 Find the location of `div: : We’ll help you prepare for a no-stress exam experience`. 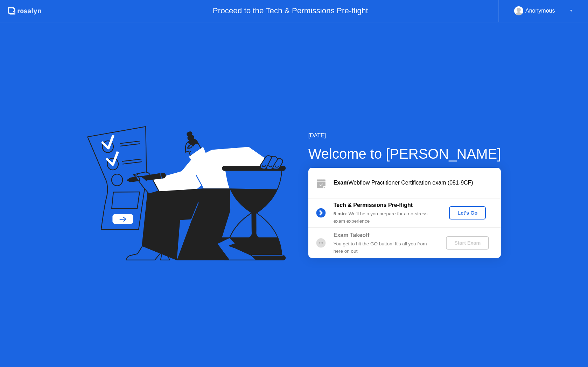

div: : We’ll help you prepare for a no-stress exam experience is located at coordinates (384, 218).